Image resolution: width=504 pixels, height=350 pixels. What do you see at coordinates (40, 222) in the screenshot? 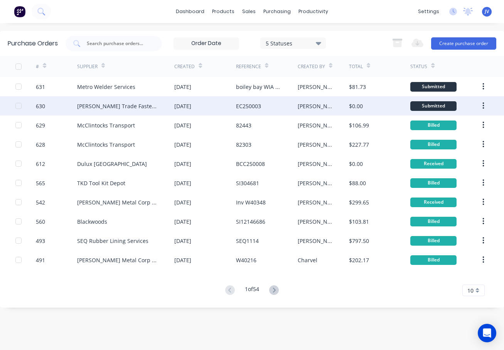
I see `div: 560` at bounding box center [40, 222].